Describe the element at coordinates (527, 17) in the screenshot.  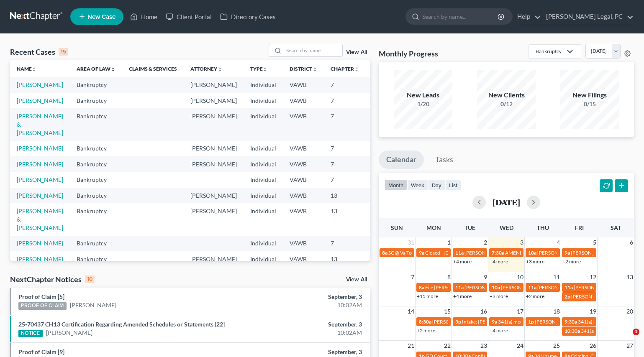
I see `a: Help` at that location.